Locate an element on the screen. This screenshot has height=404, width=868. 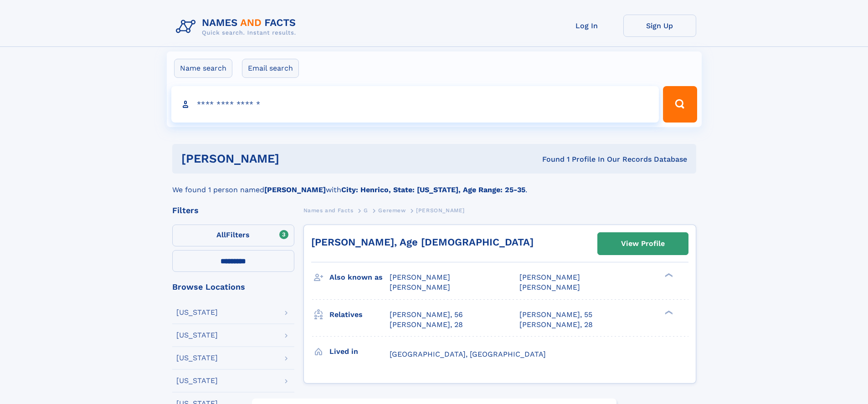
h3: Also known as is located at coordinates (359, 277).